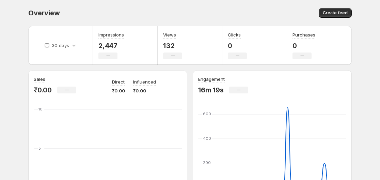 This screenshot has width=380, height=180. What do you see at coordinates (39, 79) in the screenshot?
I see `h3: Sales` at bounding box center [39, 79].